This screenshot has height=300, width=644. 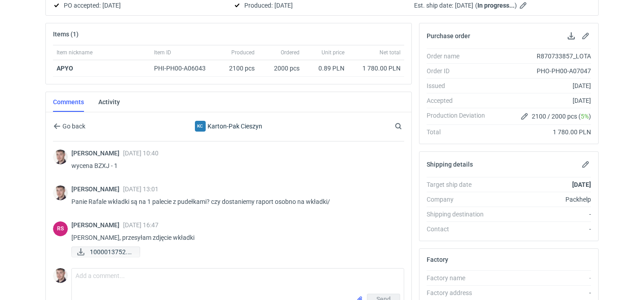 What do you see at coordinates (333, 52) in the screenshot?
I see `span: Unit price` at bounding box center [333, 52].